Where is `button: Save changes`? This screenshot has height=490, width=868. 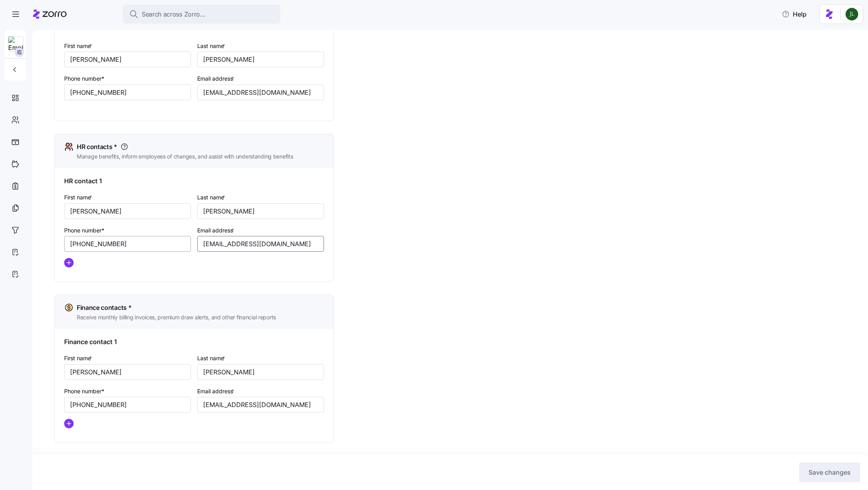
button: Save changes is located at coordinates (830, 472).